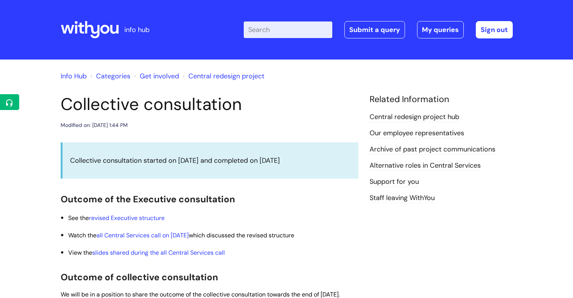 The image size is (573, 298). What do you see at coordinates (416, 133) in the screenshot?
I see `a: Our employee representatives` at bounding box center [416, 133].